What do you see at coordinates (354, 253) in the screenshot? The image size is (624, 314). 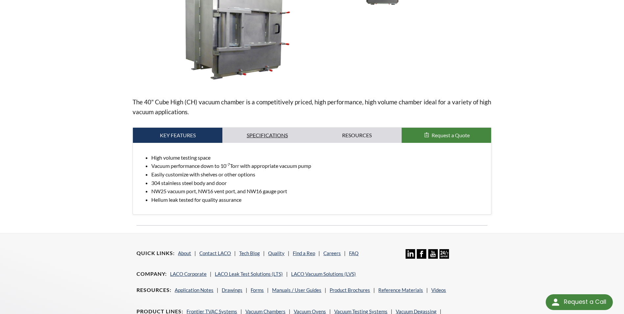 I see `a: FAQ` at bounding box center [354, 253].